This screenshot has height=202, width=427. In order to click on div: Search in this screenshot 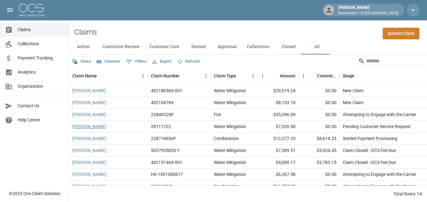, I will do `click(392, 62)`.